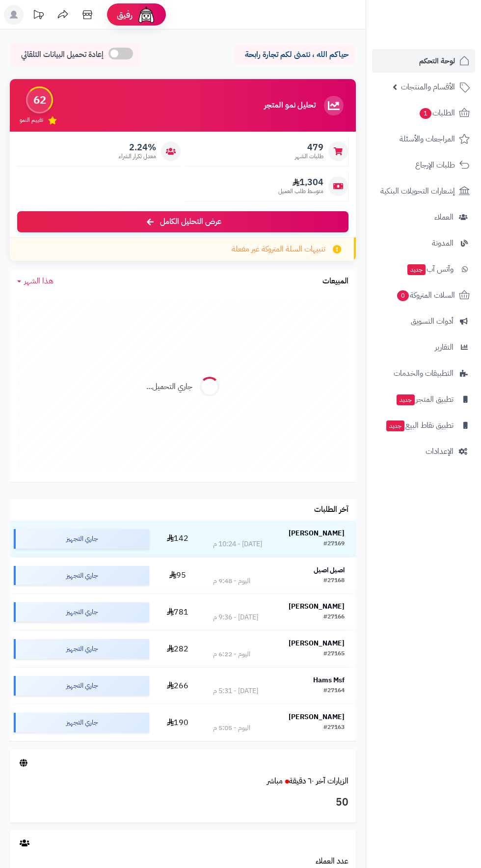 The height and width of the screenshot is (868, 481). Describe the element at coordinates (439, 451) in the screenshot. I see `span: الإعدادات` at that location.